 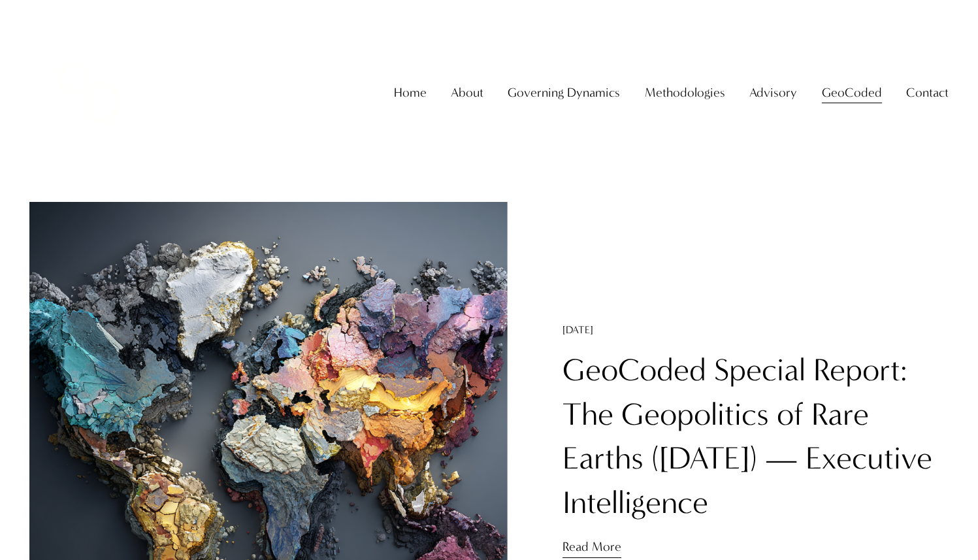 What do you see at coordinates (773, 92) in the screenshot?
I see `span: Advisory` at bounding box center [773, 92].